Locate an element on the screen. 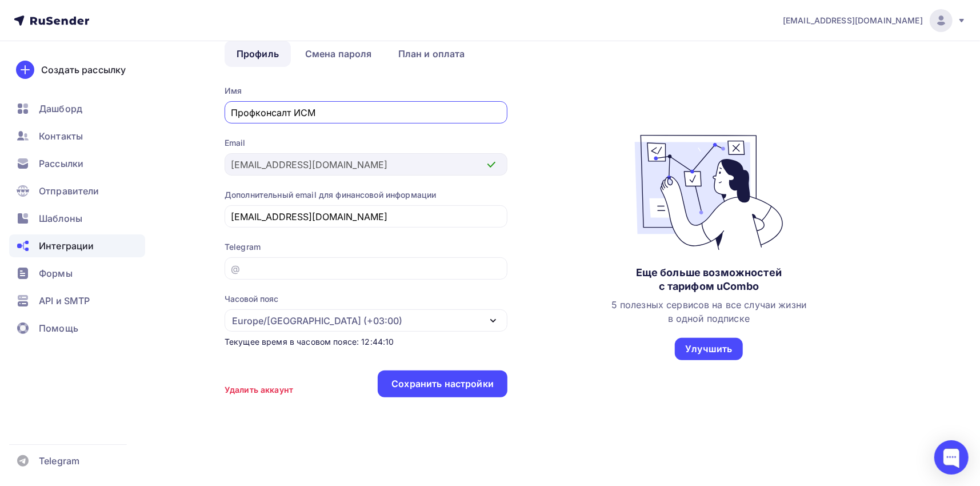  div: Telegram is located at coordinates (366, 247).